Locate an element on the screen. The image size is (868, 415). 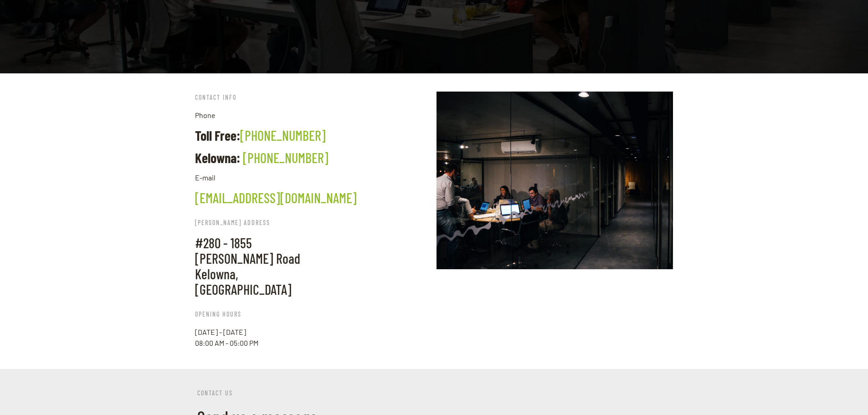
p: Phone is located at coordinates (313, 115).